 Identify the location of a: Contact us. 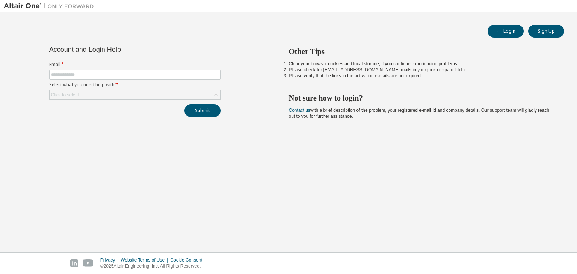
(300, 111).